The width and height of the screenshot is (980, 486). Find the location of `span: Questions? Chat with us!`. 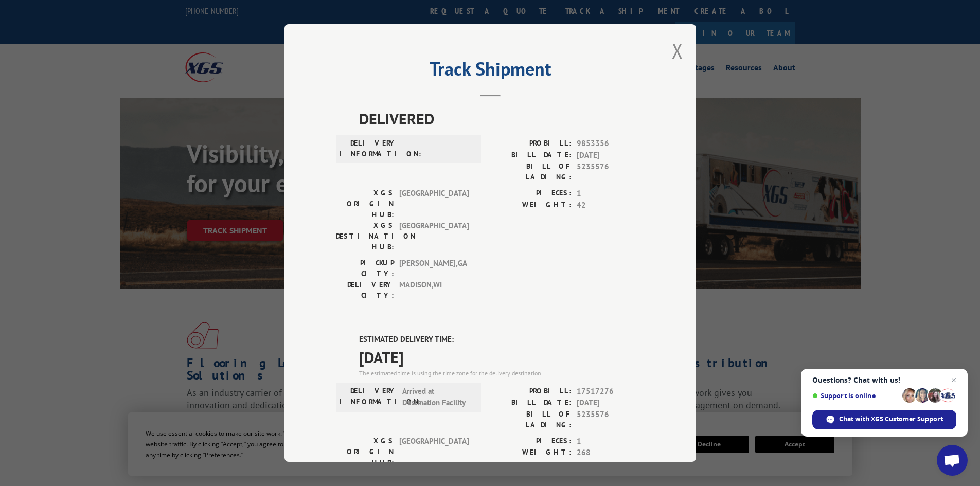

span: Questions? Chat with us! is located at coordinates (884, 380).